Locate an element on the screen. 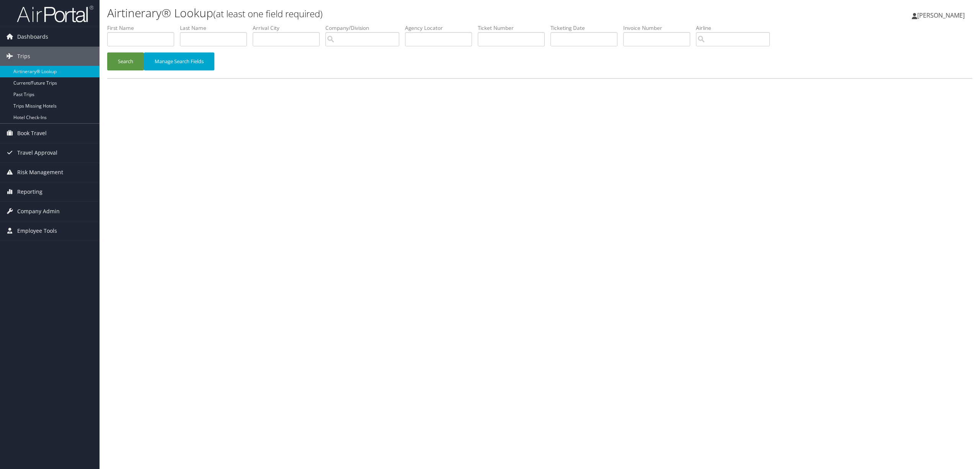 The width and height of the screenshot is (980, 469). span: Dashboards is located at coordinates (32, 37).